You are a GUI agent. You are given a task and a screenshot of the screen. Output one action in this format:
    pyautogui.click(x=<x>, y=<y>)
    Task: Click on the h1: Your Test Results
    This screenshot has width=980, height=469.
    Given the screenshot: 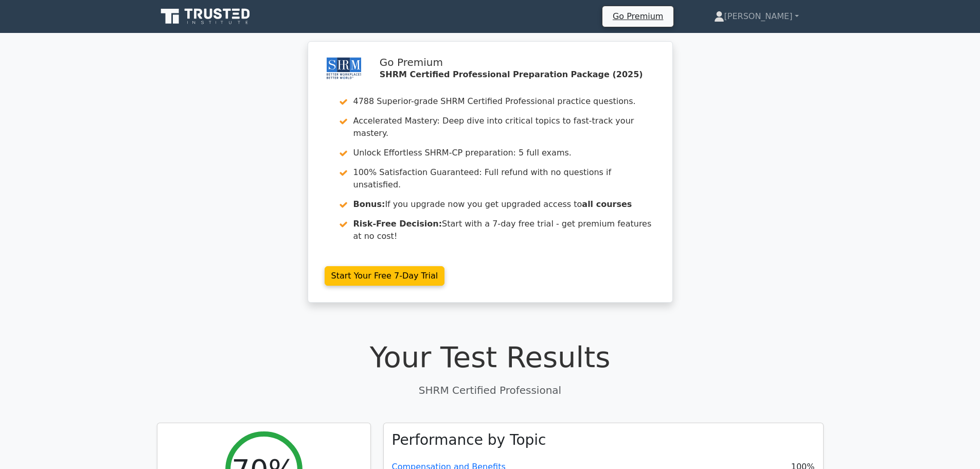 What is the action you would take?
    pyautogui.click(x=490, y=357)
    